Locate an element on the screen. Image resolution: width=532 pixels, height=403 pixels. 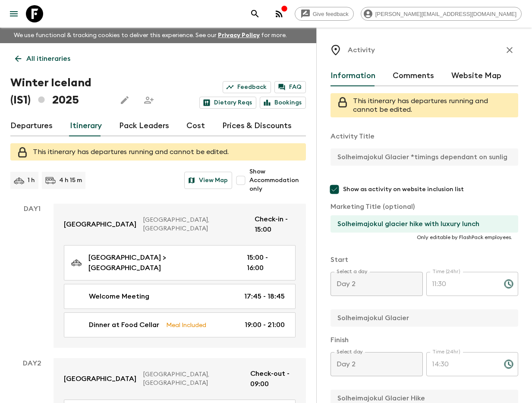
button: Website Map is located at coordinates (476, 76).